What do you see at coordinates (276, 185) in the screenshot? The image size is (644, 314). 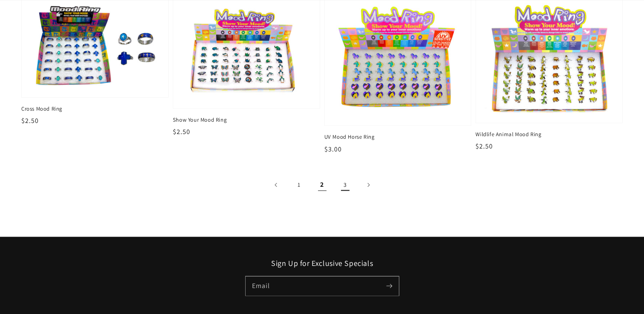 I see `a: Previous page` at bounding box center [276, 185].